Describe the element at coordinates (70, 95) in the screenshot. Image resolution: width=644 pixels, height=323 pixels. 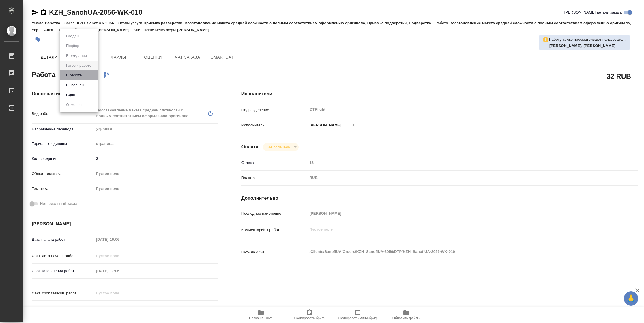
I see `button: Сдан` at that location.